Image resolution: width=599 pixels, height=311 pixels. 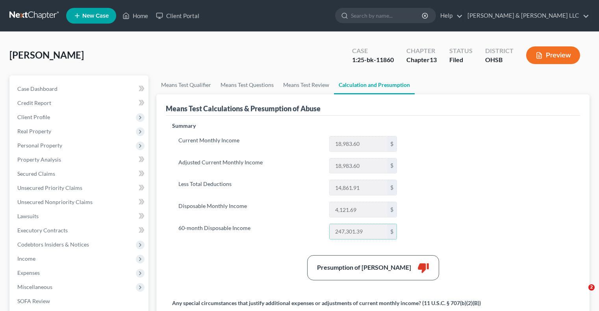 I want to click on div: Any special circumstances that justify additional expenses or adjustments of current monthly inco..., so click(x=326, y=303).